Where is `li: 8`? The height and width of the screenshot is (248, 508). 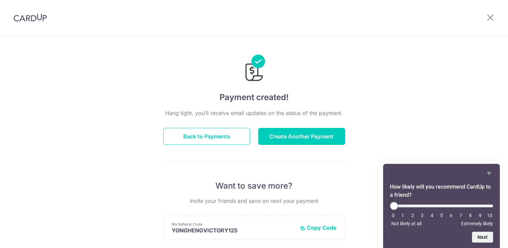 li: 8 is located at coordinates (470, 216).